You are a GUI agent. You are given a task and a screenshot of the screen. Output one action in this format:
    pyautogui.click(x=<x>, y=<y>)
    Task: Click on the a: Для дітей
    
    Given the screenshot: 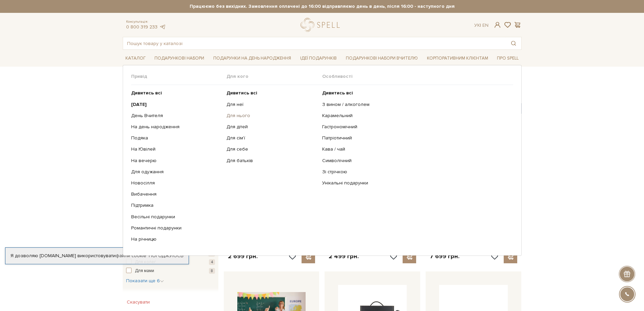 What is the action you would take?
    pyautogui.click(x=272, y=127)
    